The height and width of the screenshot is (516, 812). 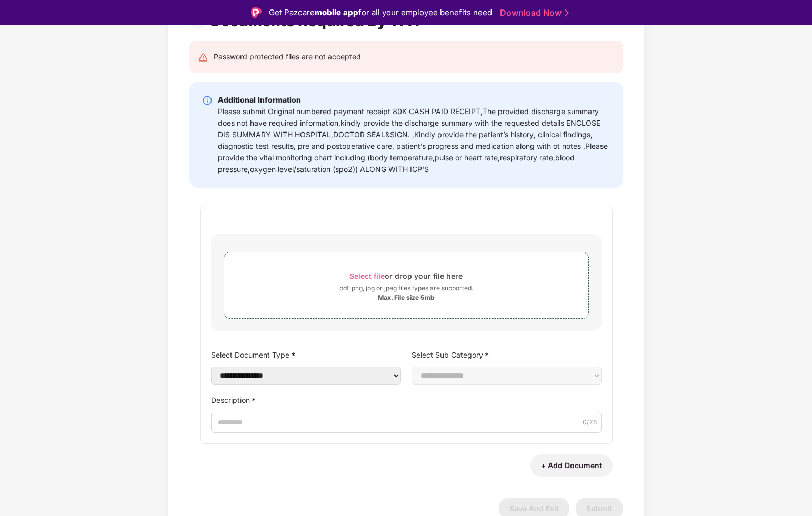 What do you see at coordinates (367, 276) in the screenshot?
I see `span: Select file` at bounding box center [367, 276].